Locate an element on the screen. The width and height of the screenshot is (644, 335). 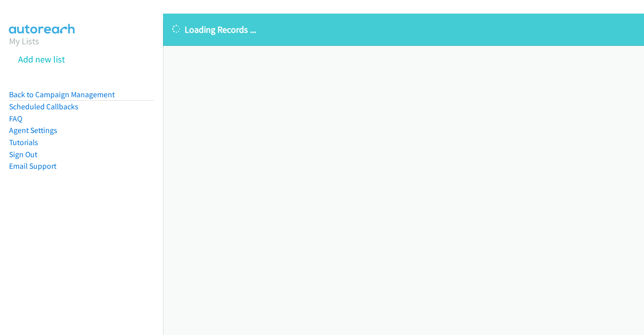
a: FAQ is located at coordinates (15, 118).